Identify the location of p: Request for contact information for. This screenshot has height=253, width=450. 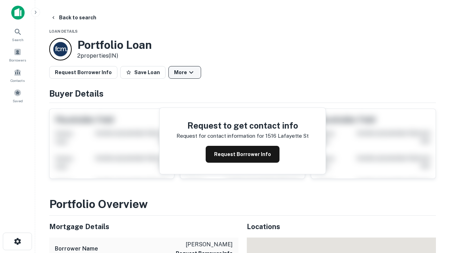
(220, 136).